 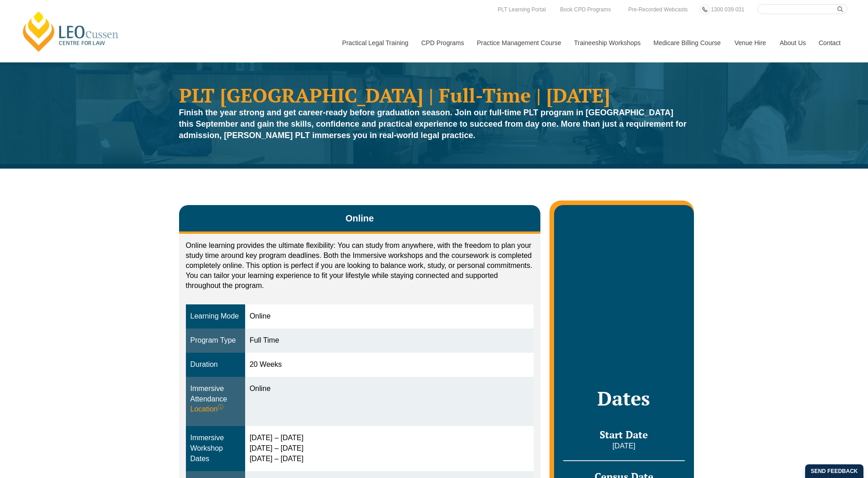 I want to click on span: Location, so click(x=206, y=409).